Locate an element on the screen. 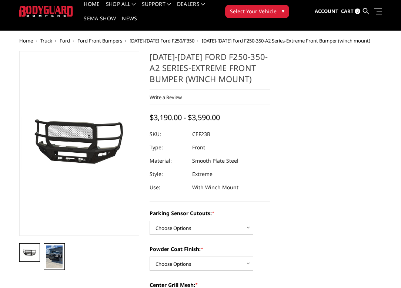  span: Cart is located at coordinates (347, 11).